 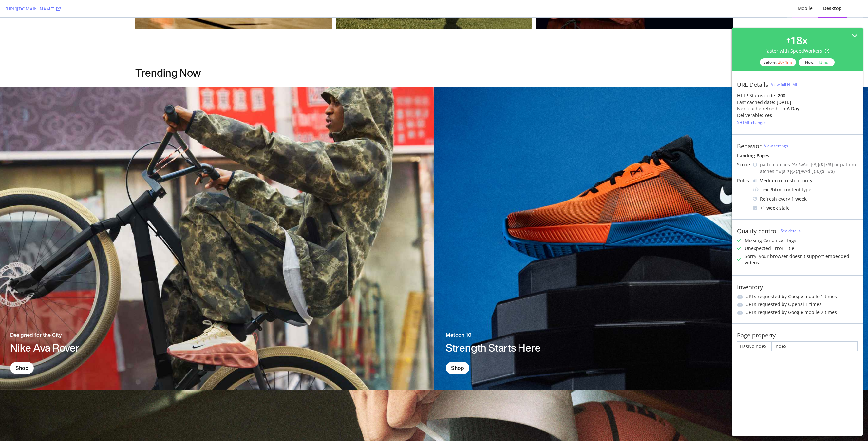 I want to click on div: Page property, so click(x=756, y=335).